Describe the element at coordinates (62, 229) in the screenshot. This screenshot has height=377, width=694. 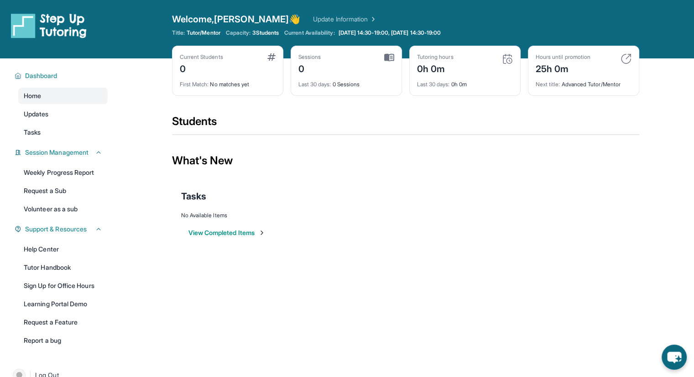
I see `button: Support & Resources` at that location.